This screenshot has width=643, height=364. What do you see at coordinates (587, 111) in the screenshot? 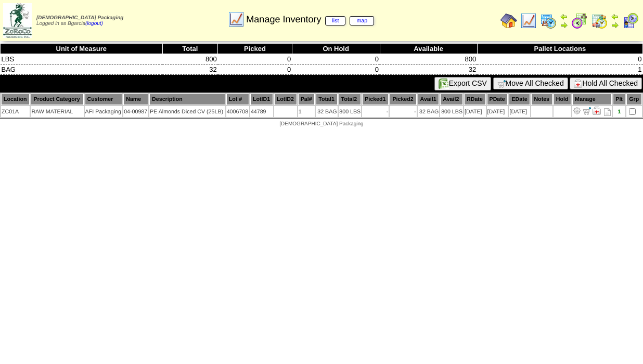
I see `img: Move` at bounding box center [587, 111].